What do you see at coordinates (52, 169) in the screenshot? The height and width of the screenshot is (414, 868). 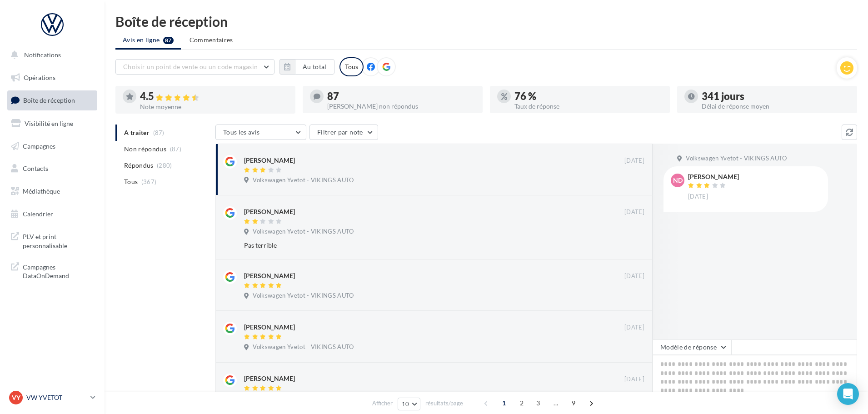 I see `a: Contacts` at bounding box center [52, 169].